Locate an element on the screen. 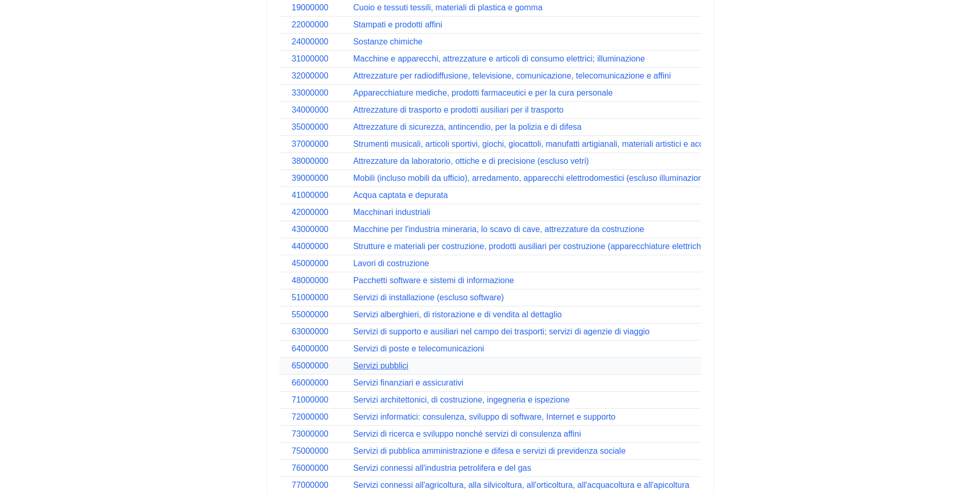 The width and height of the screenshot is (980, 493). a: Servizi di pubblica amministrazione e difesa e servizi di previdenza sociale is located at coordinates (490, 451).